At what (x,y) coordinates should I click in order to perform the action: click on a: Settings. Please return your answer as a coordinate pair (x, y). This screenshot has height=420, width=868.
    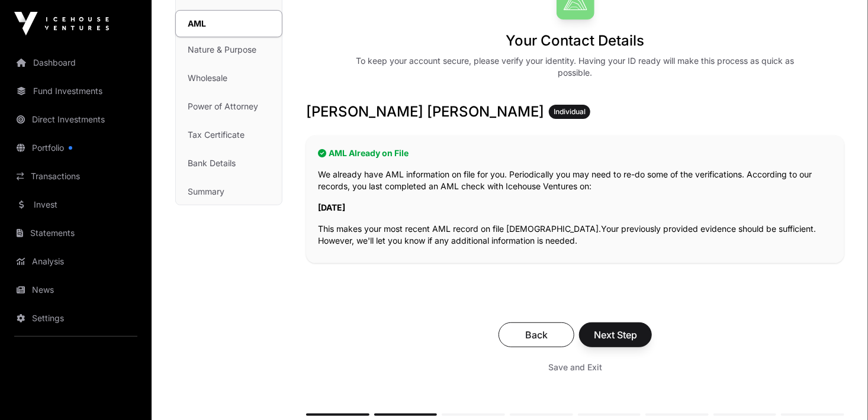
    Looking at the image, I should click on (76, 318).